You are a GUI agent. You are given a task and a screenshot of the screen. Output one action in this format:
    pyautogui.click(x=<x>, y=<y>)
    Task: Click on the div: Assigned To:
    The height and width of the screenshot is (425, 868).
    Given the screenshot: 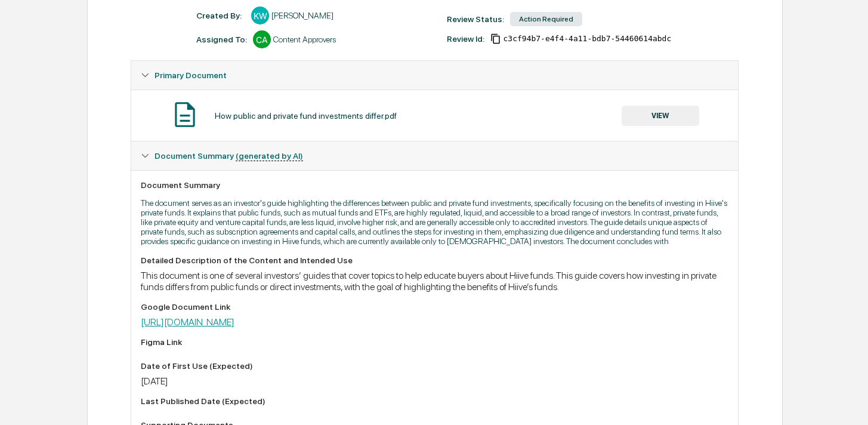 What is the action you would take?
    pyautogui.click(x=221, y=39)
    